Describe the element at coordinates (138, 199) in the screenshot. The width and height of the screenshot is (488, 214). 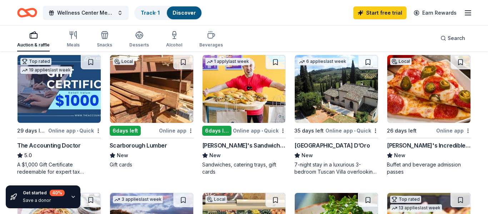
I see `div: 3 applies last week` at that location.